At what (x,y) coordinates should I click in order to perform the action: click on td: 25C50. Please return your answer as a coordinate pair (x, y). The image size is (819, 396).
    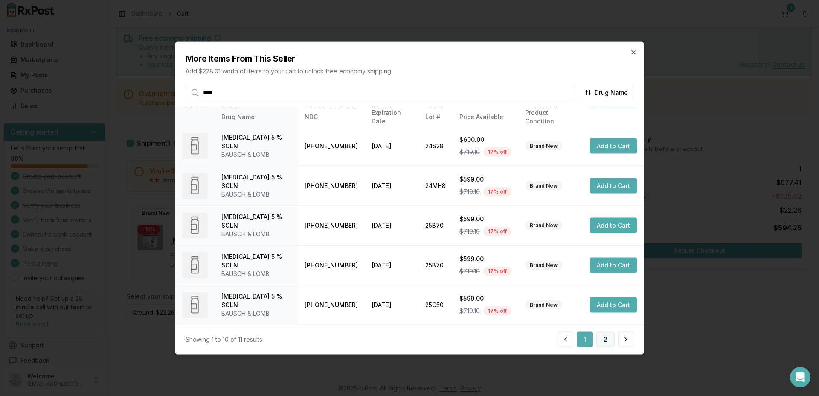
    Looking at the image, I should click on (436, 304).